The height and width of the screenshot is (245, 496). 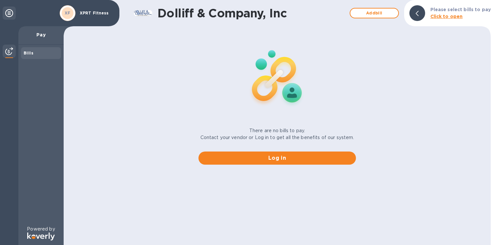 What do you see at coordinates (447, 16) in the screenshot?
I see `b: Click to open` at bounding box center [447, 16].